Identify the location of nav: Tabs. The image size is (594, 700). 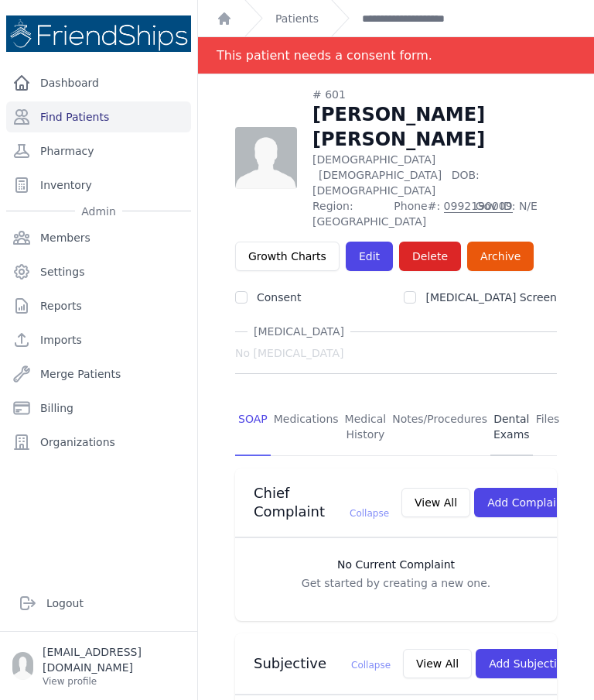
(396, 427).